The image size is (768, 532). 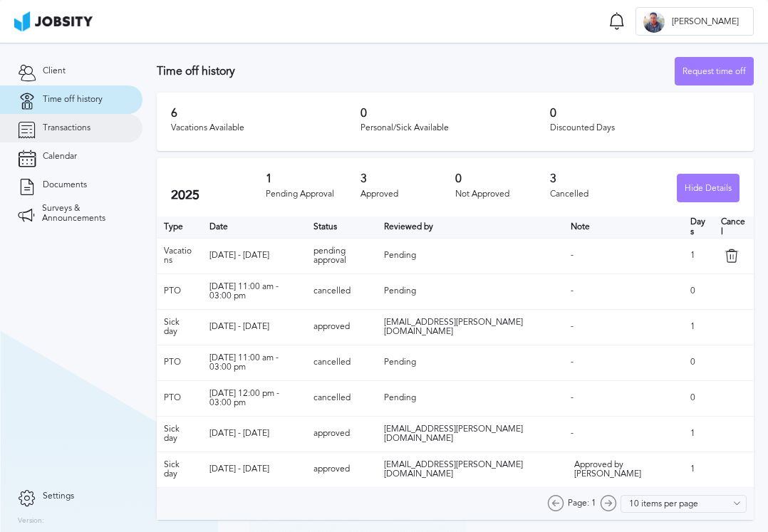 What do you see at coordinates (645, 128) in the screenshot?
I see `div: Discounted Days` at bounding box center [645, 128].